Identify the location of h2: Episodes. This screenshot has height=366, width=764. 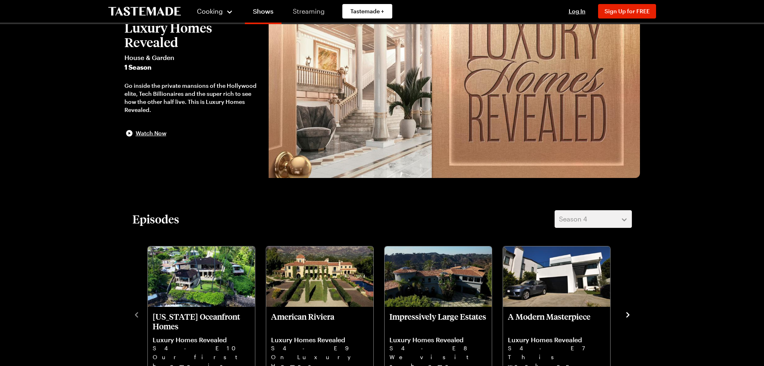
(156, 219).